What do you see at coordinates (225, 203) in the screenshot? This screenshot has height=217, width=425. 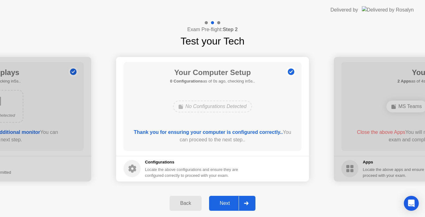 I see `div: Next` at bounding box center [225, 203].